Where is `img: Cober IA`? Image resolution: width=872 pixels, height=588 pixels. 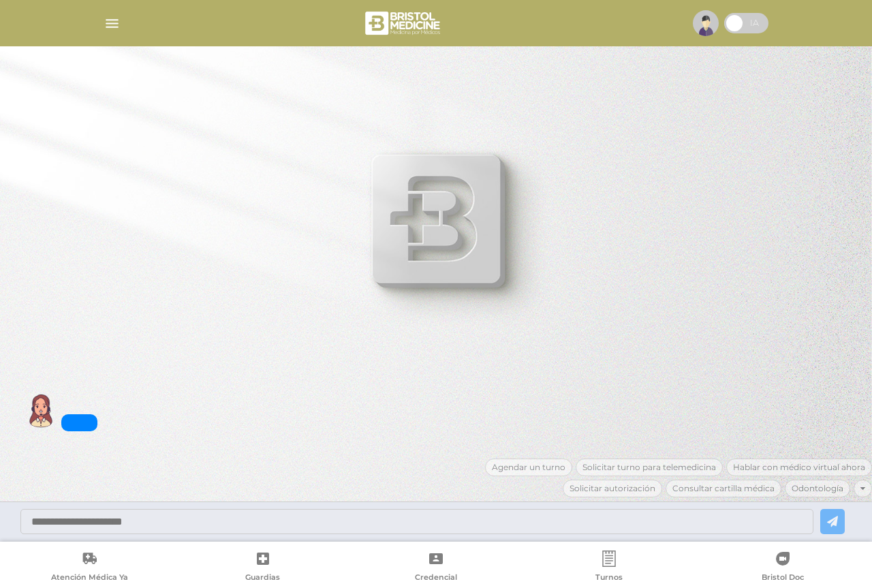 img: Cober IA is located at coordinates (41, 411).